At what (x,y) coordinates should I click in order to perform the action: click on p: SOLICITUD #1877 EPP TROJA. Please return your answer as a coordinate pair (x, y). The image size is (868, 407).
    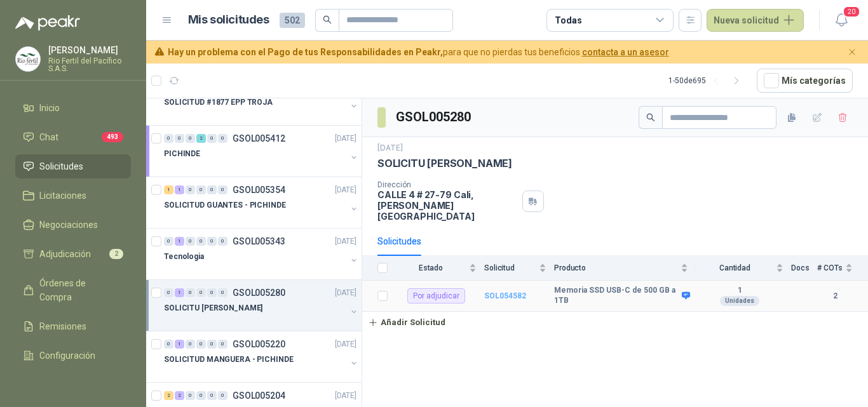
    Looking at the image, I should click on (218, 102).